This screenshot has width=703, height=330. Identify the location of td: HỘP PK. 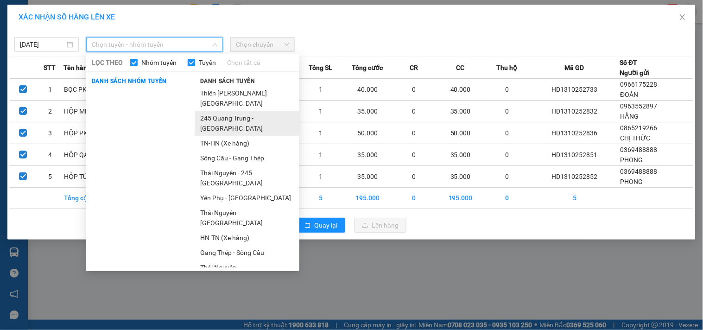
(86, 133).